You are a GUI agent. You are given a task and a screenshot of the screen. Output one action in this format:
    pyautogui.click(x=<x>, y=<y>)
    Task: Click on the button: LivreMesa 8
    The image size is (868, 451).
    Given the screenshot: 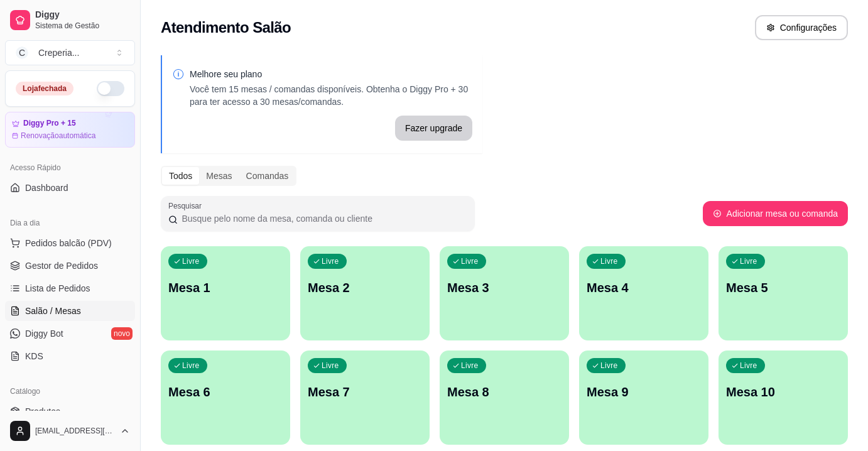 What is the action you would take?
    pyautogui.click(x=504, y=398)
    